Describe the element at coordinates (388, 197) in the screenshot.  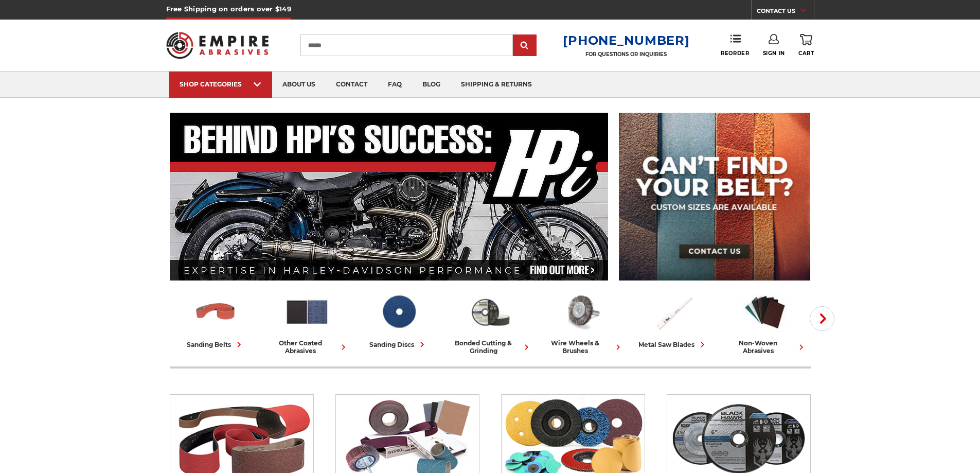
I see `a: Banner for an interview featuring Horsepower Inc who makes Harley performance upgrades featured o...` at that location.